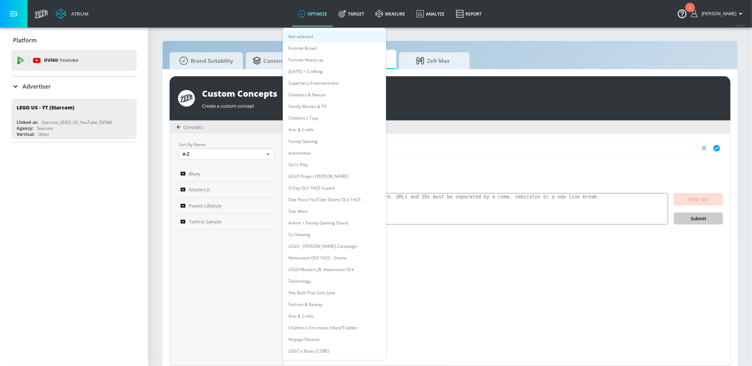  Describe the element at coordinates (334, 118) in the screenshot. I see `li: Children's Toys` at that location.